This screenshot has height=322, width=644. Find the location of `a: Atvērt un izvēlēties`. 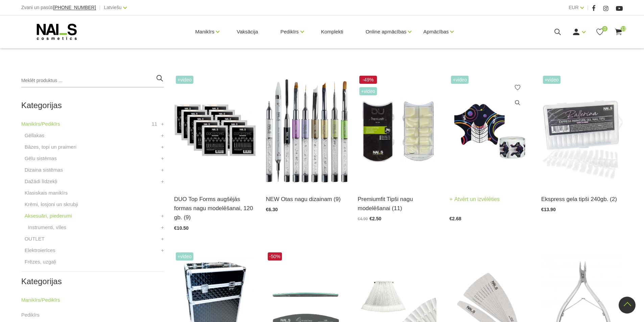

a: Atvērt un izvēlēties is located at coordinates (474, 200).